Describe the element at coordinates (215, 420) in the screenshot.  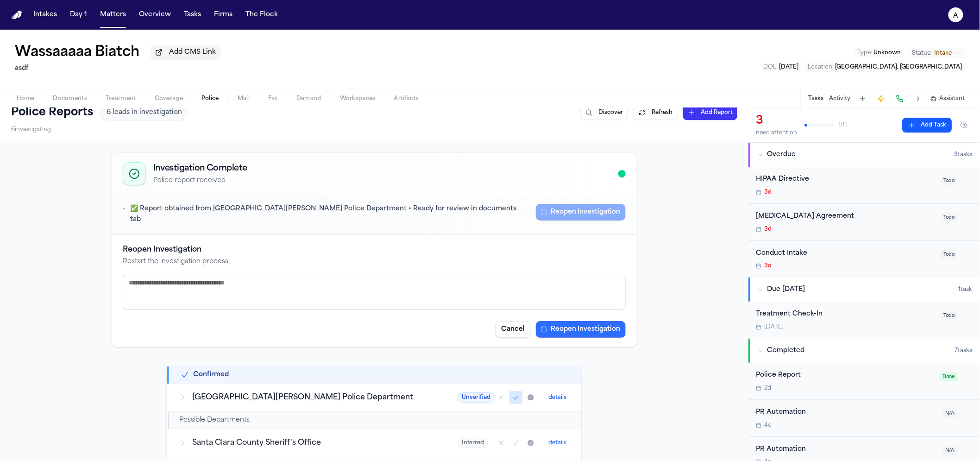
I see `h2: Possible Departments` at that location.